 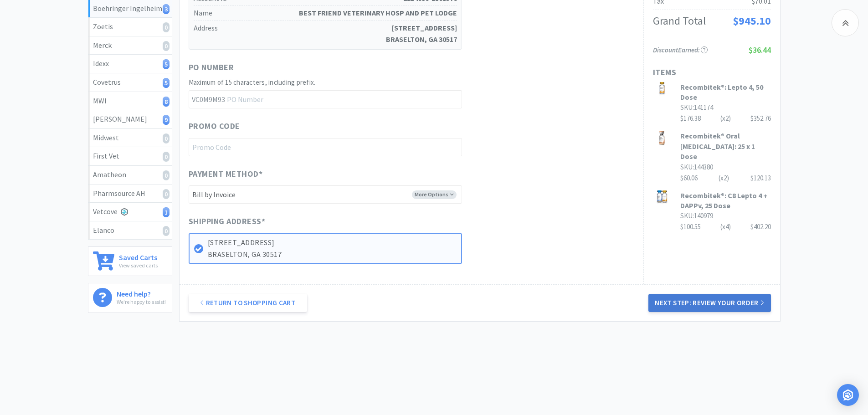 What do you see at coordinates (166, 212) in the screenshot?
I see `i: 1` at bounding box center [166, 212].